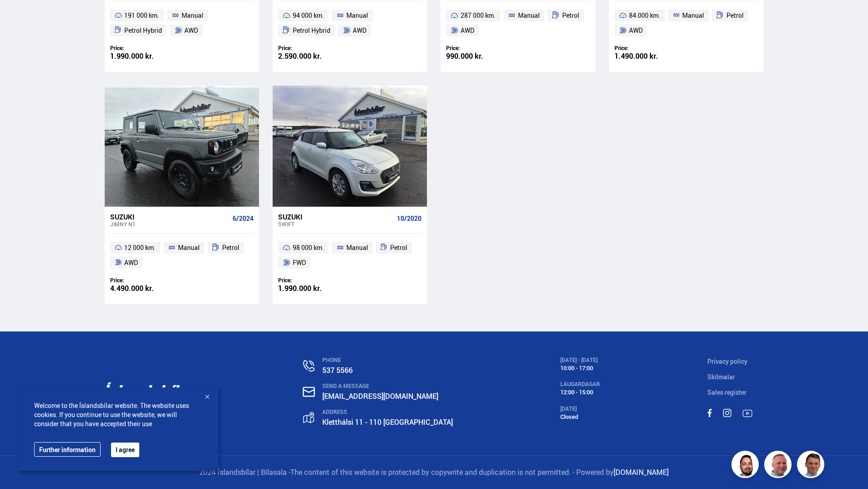 The image size is (868, 489). Describe the element at coordinates (747, 466) in the screenshot. I see `img: nhp88E3Fdnt1Opn2.png` at that location.